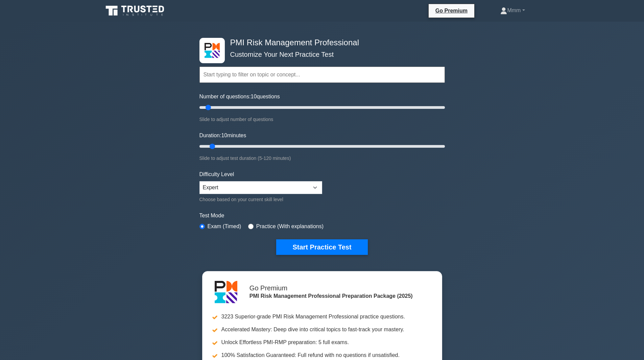 The image size is (644, 360). What do you see at coordinates (322, 119) in the screenshot?
I see `div: Slide to adjust number of questions` at bounding box center [322, 119].